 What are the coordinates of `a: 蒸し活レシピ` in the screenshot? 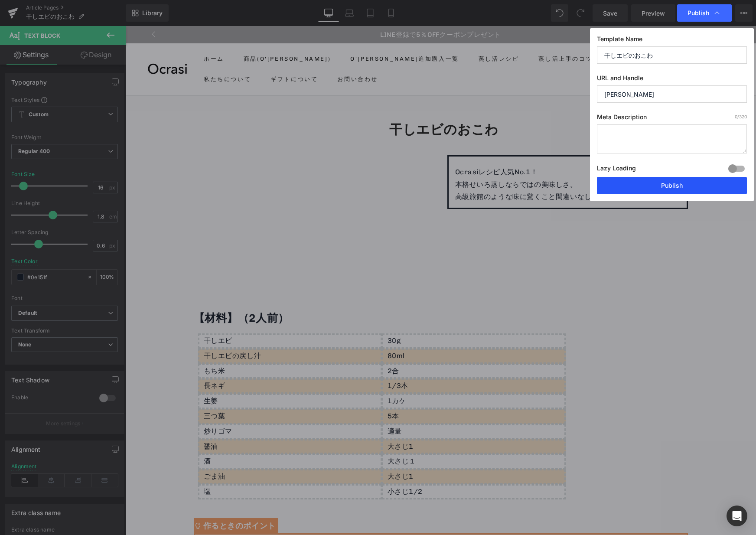 It's located at (374, 32).